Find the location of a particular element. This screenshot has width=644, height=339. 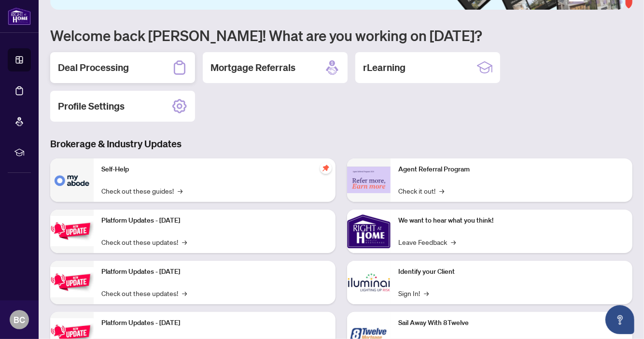

span: BC is located at coordinates (19, 320).